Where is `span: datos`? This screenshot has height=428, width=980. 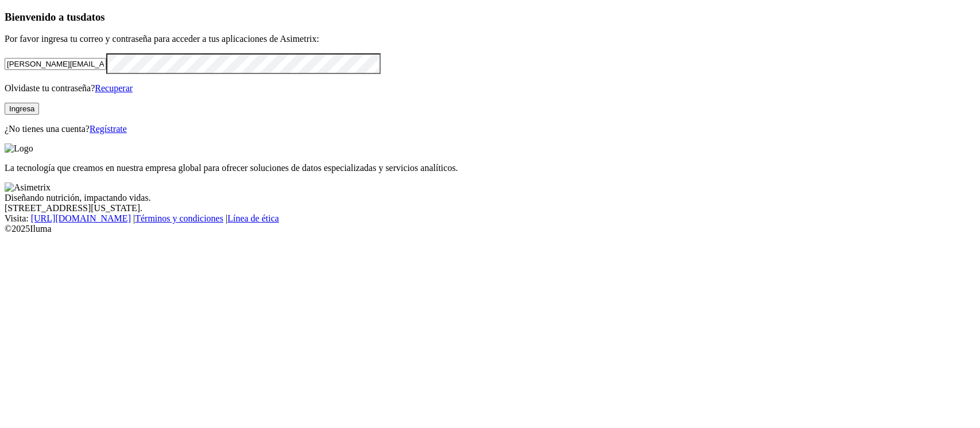 span: datos is located at coordinates (92, 17).